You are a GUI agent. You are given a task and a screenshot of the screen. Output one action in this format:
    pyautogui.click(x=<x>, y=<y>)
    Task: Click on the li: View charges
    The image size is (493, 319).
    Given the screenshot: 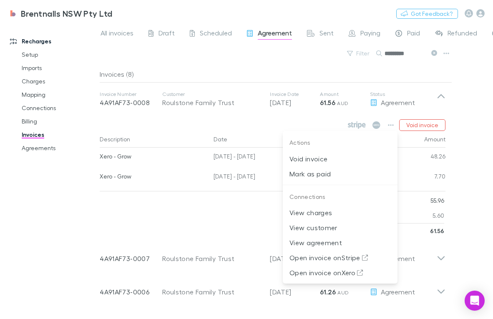 What is the action you would take?
    pyautogui.click(x=340, y=213)
    